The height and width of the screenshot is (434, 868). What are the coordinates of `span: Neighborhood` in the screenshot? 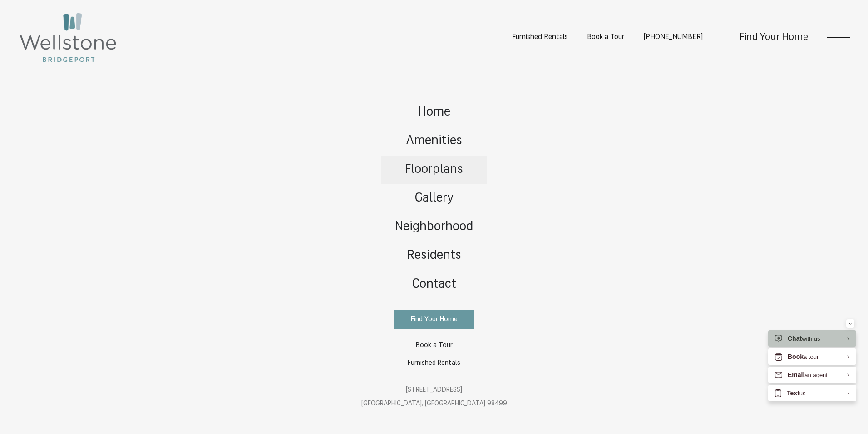 It's located at (434, 227).